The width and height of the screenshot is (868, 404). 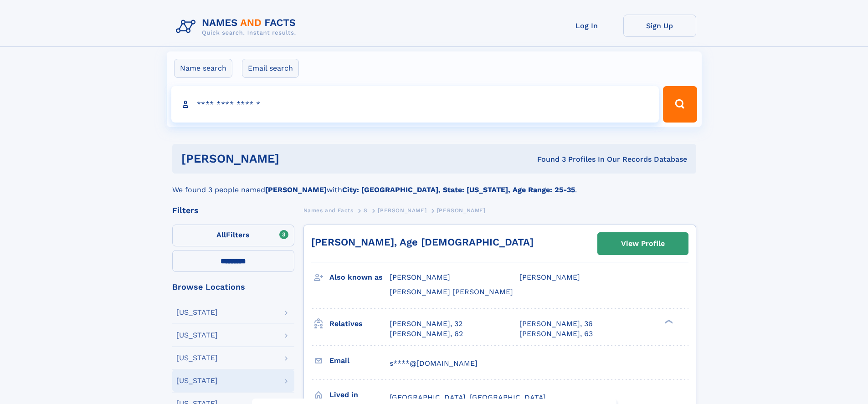 I want to click on a: View Profile, so click(x=643, y=243).